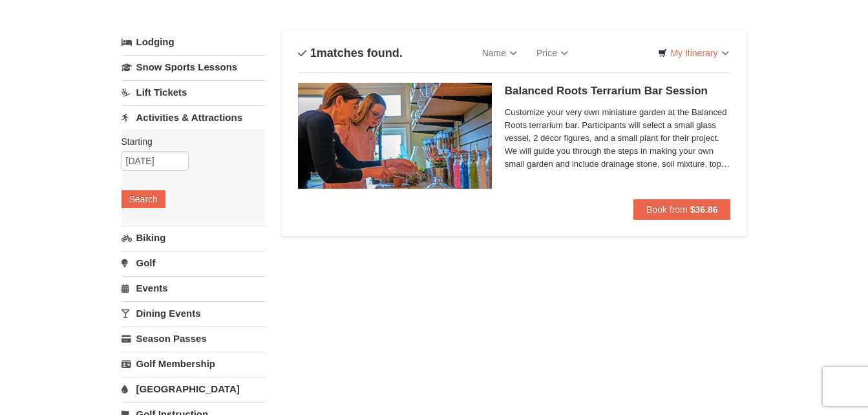 The image size is (868, 415). Describe the element at coordinates (193, 238) in the screenshot. I see `a: Biking` at that location.